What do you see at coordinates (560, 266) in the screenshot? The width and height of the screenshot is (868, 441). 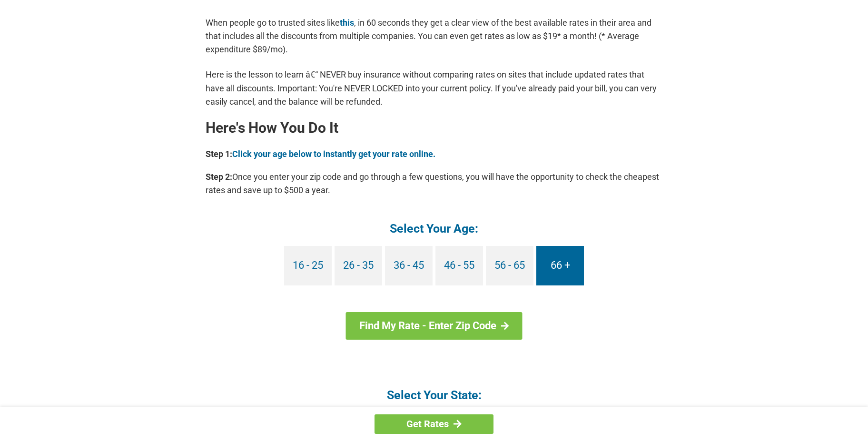 I see `a: 66 +` at bounding box center [560, 266].